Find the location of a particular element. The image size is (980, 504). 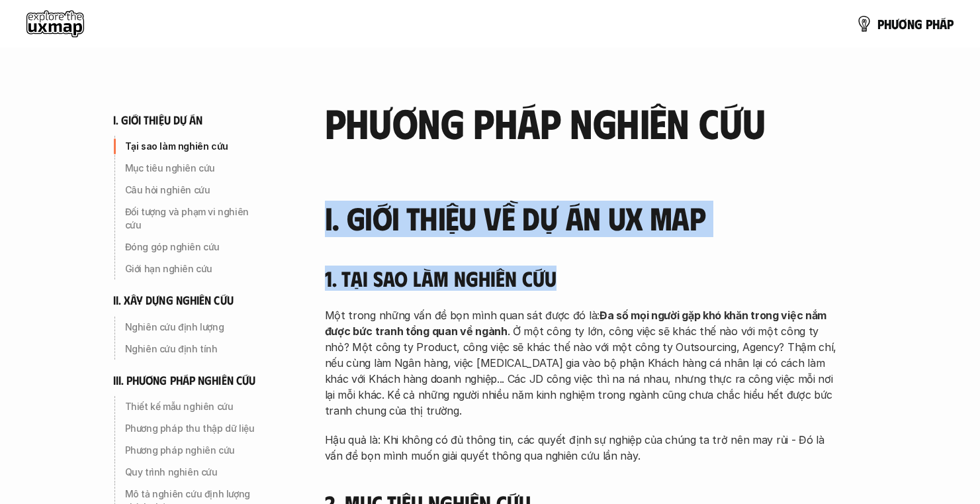

p: Nghiên cứu định lượng is located at coordinates (196, 327).